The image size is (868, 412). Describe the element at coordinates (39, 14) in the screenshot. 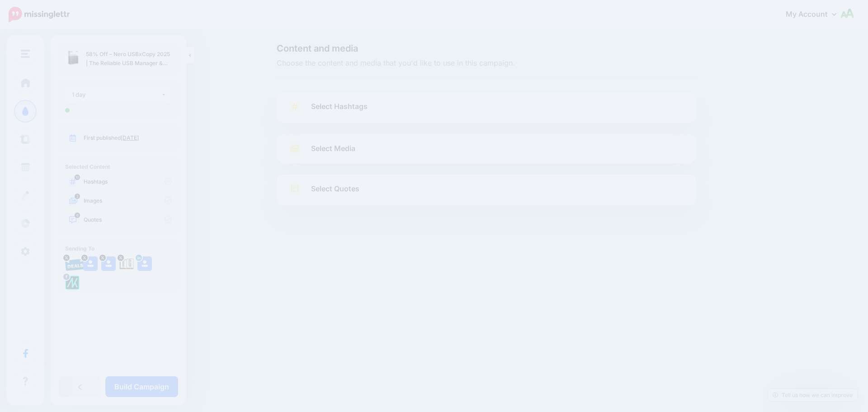

I see `img: Missinglettr` at that location.